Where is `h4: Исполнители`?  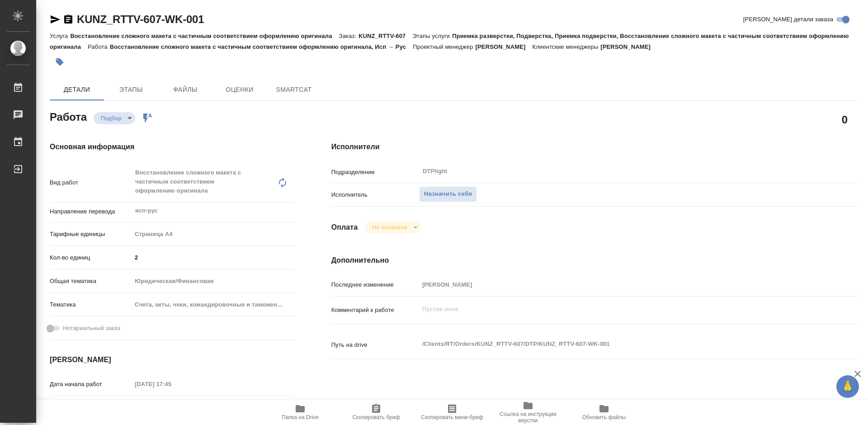
h4: Исполнители is located at coordinates (594, 147).